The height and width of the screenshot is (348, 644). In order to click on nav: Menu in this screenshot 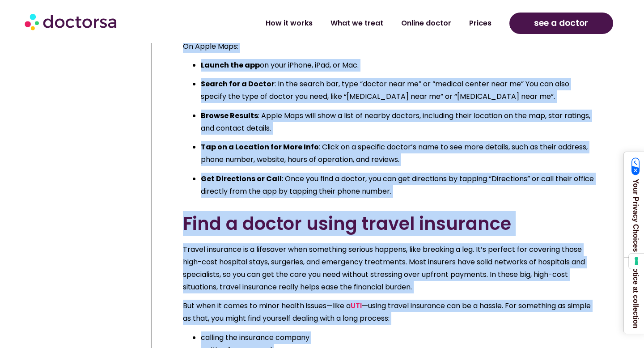, I will do `click(335, 23)`.